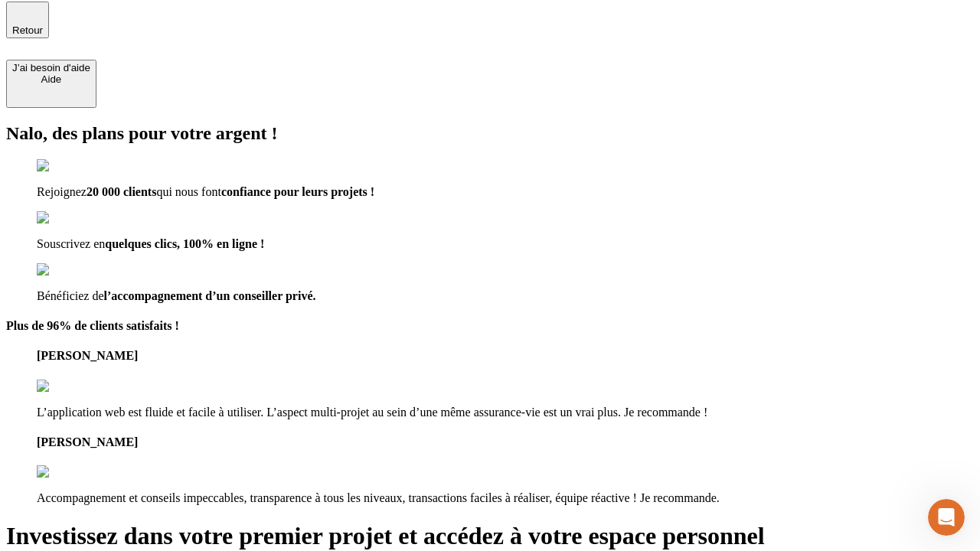 This screenshot has width=980, height=551. I want to click on p: Accompagnement et conseils impeccables, transparence à tous les niveaux, transactions faciles à r..., so click(505, 499).